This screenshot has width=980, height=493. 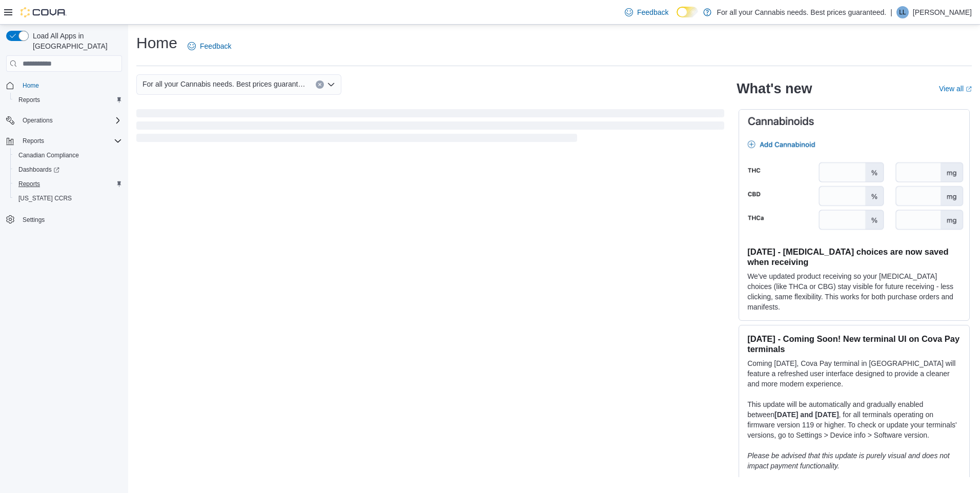 I want to click on input: Dark Mode, so click(x=687, y=12).